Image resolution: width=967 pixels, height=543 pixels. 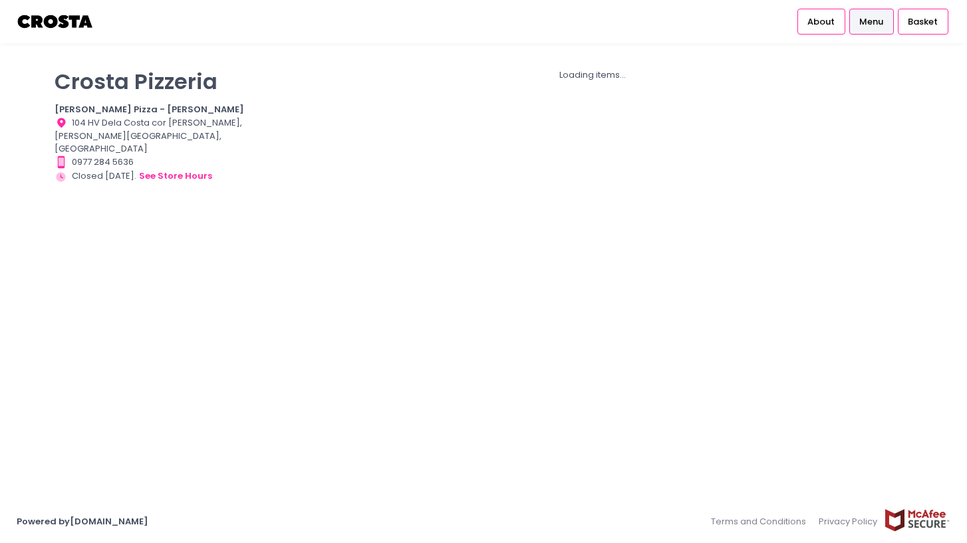 What do you see at coordinates (917, 520) in the screenshot?
I see `img: mcafee-secure` at bounding box center [917, 520].